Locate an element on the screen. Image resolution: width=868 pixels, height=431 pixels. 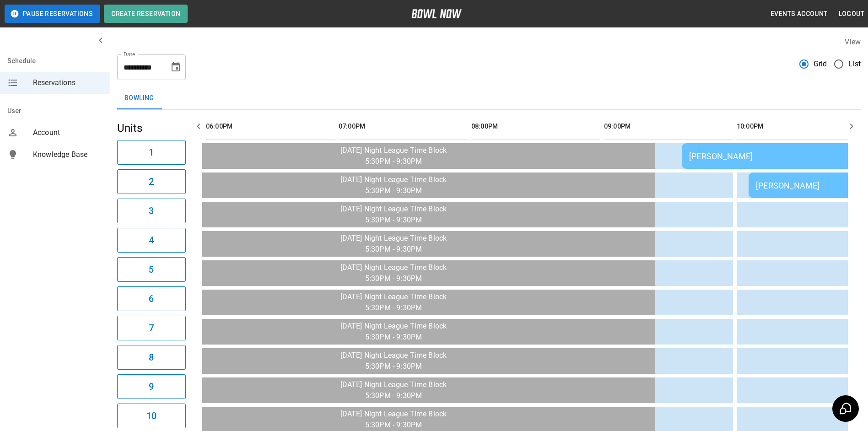
h5: Units is located at coordinates (152, 128).